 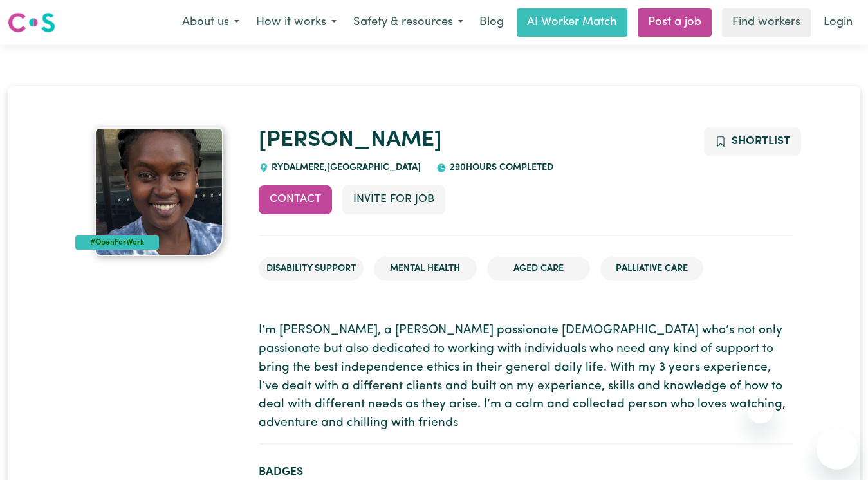 What do you see at coordinates (539, 269) in the screenshot?
I see `li: Aged Care` at bounding box center [539, 269].